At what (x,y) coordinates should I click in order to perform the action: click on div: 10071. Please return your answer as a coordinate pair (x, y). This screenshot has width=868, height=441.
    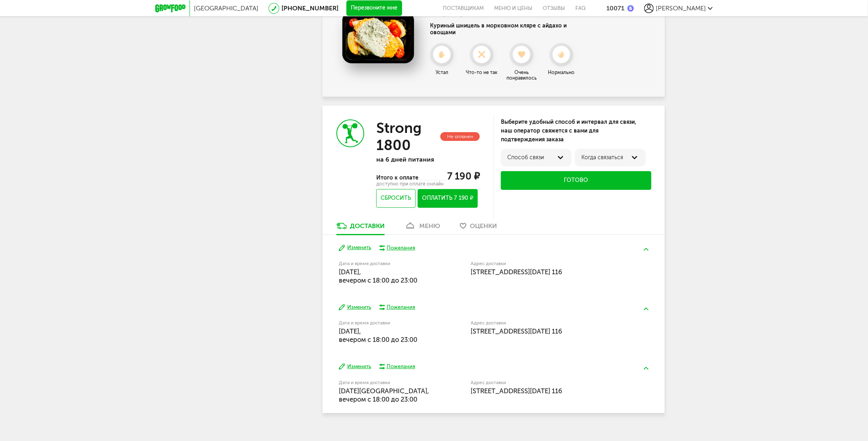
    Looking at the image, I should click on (615, 8).